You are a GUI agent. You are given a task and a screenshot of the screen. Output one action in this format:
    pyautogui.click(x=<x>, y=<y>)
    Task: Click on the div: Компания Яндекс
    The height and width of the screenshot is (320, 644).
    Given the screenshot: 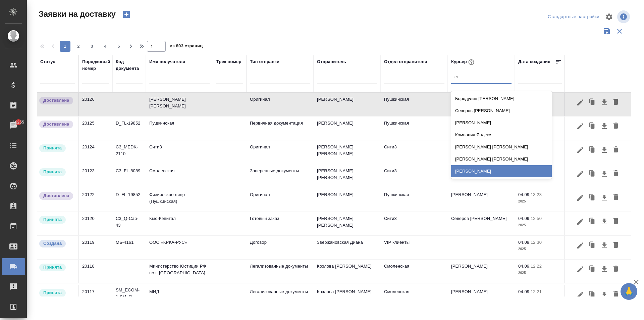 What is the action you would take?
    pyautogui.click(x=502, y=135)
    